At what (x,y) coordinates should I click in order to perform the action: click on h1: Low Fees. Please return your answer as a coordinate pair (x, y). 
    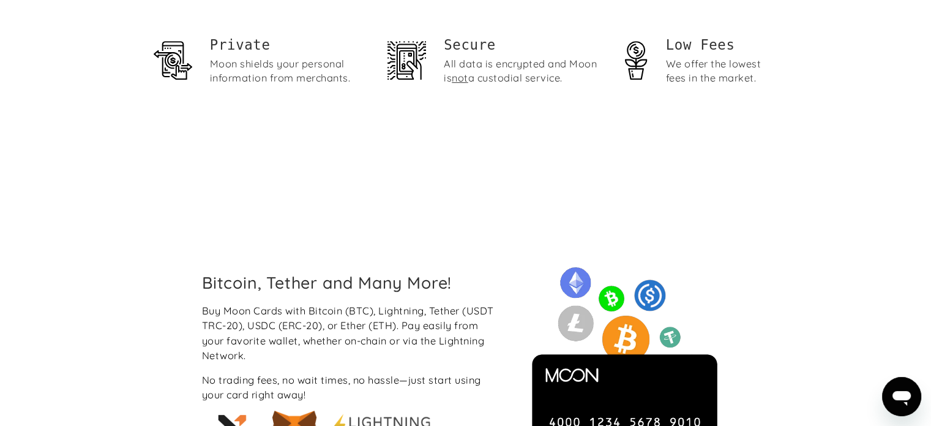
    Looking at the image, I should click on (722, 45).